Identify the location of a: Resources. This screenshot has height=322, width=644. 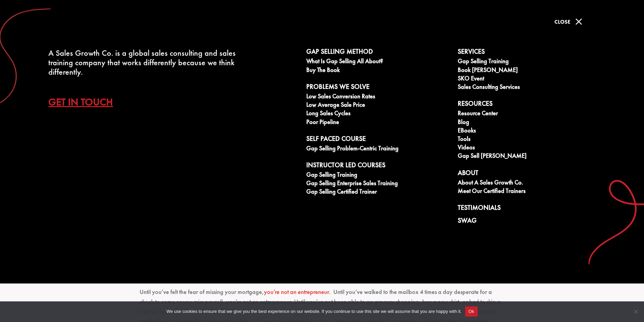
(530, 105).